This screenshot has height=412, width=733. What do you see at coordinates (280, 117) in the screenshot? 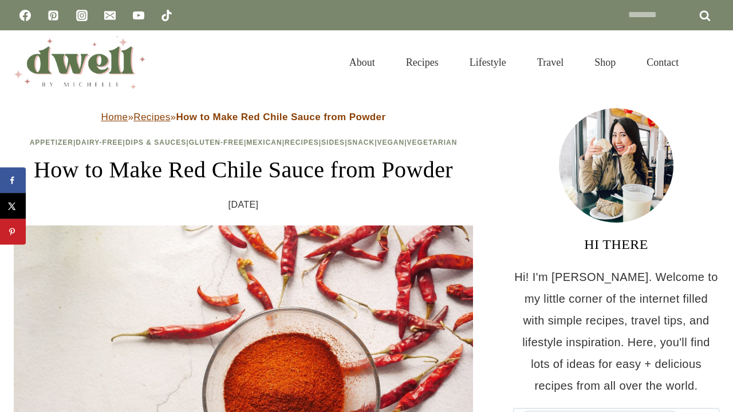
I see `strong: How to Make Red Chile Sauce from Powder` at bounding box center [280, 117].